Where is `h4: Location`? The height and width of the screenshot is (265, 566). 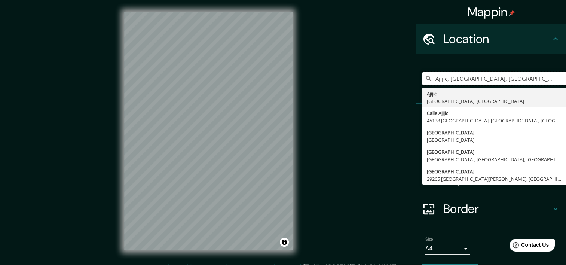 h4: Location is located at coordinates (497, 39).